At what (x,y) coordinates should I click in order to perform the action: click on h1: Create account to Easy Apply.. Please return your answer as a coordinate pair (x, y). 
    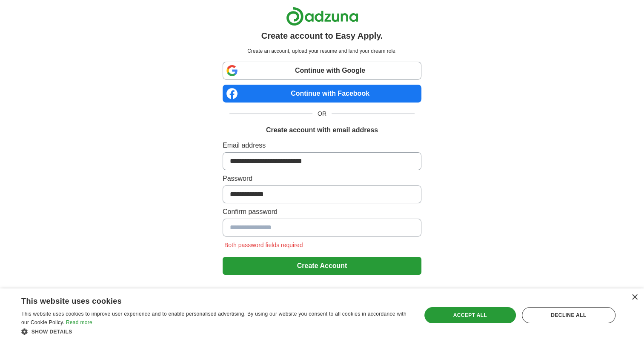
    Looking at the image, I should click on (322, 36).